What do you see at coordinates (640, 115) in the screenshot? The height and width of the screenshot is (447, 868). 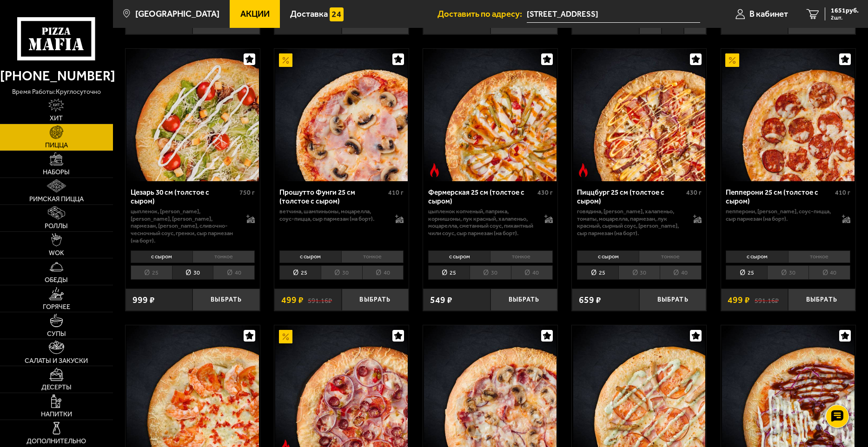 I see `img: Пиццбург 25 см (толстое с сыром)` at bounding box center [640, 115].